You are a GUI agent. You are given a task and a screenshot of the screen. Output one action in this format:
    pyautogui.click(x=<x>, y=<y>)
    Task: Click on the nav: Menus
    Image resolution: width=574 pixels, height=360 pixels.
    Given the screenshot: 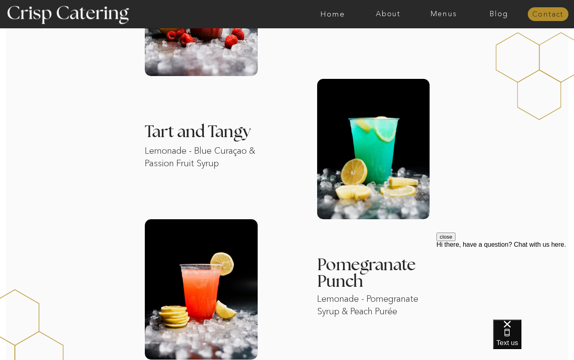 What is the action you would take?
    pyautogui.click(x=444, y=14)
    